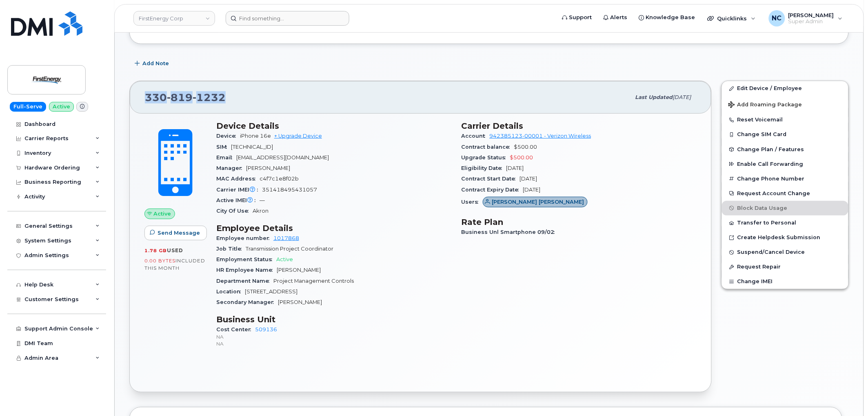 The width and height of the screenshot is (868, 416). What do you see at coordinates (581, 18) in the screenshot?
I see `span: Support` at bounding box center [581, 18].